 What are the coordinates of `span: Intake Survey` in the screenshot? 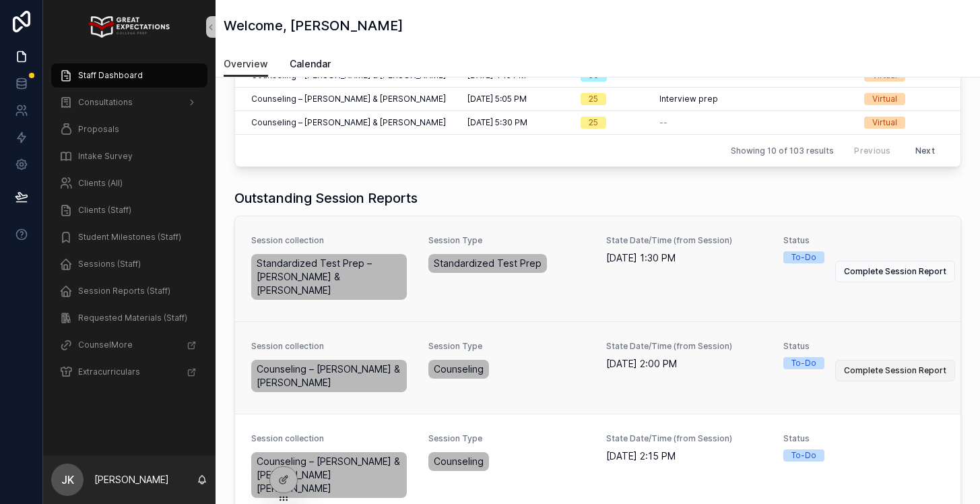 It's located at (105, 156).